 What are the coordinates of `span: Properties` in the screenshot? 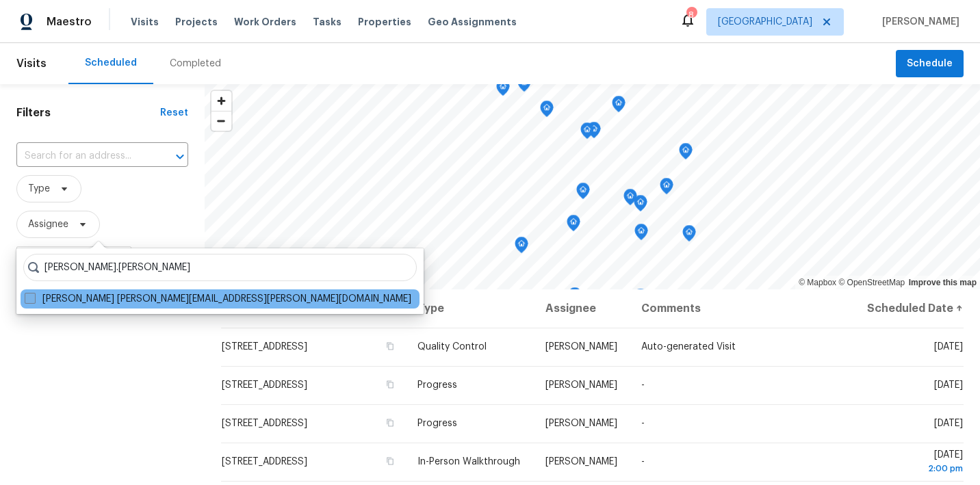 It's located at (384, 22).